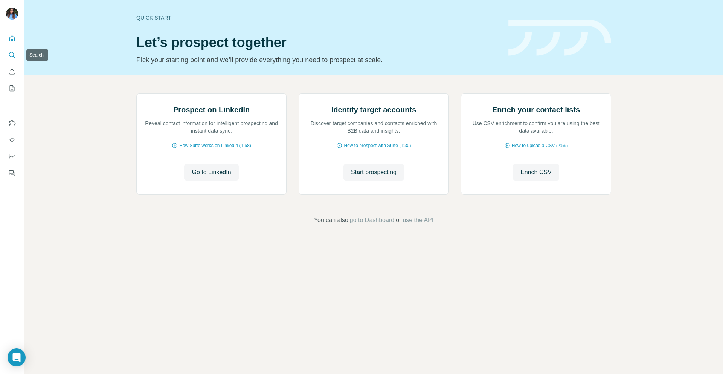  What do you see at coordinates (374, 127) in the screenshot?
I see `p: Discover target companies and contacts enriched with B2B data and insights.` at bounding box center [374, 127].